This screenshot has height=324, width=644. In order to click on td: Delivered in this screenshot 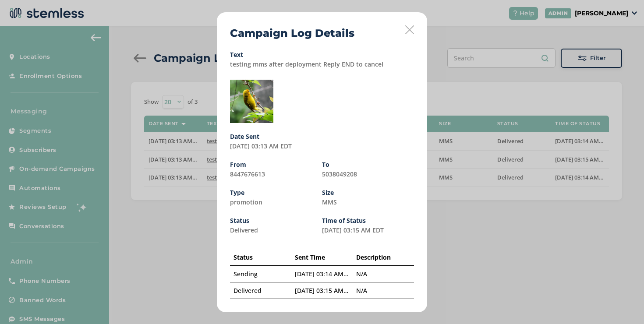, I will do `click(260, 290)`.